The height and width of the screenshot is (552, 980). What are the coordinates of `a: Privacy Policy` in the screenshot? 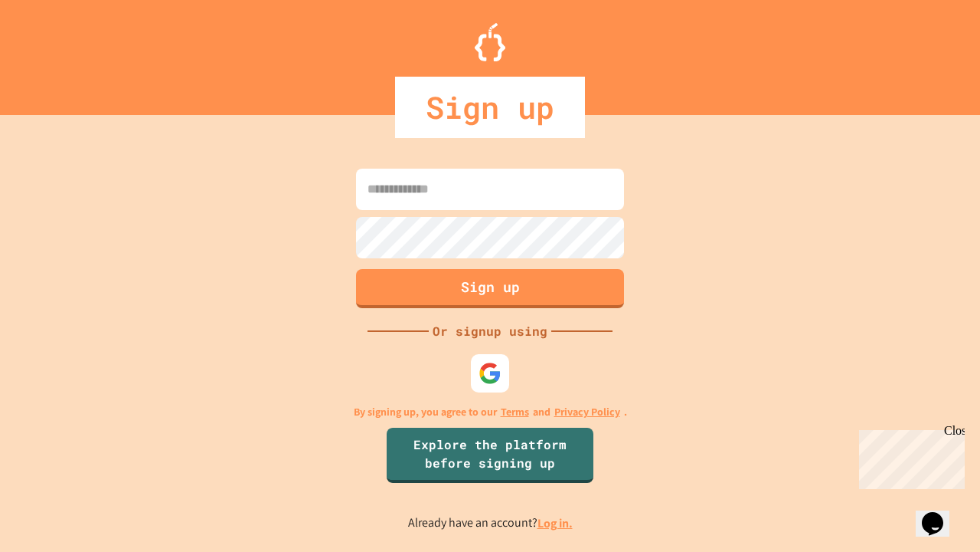 It's located at (587, 411).